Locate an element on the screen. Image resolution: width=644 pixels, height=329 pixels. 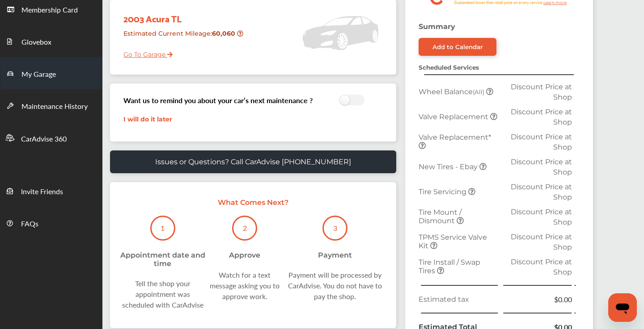
a: Go To Garage is located at coordinates (144, 52).